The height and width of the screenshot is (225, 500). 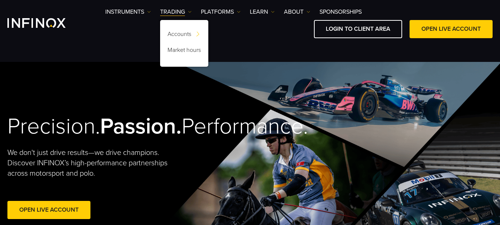 What do you see at coordinates (221, 12) in the screenshot?
I see `a: PLATFORMS` at bounding box center [221, 12].